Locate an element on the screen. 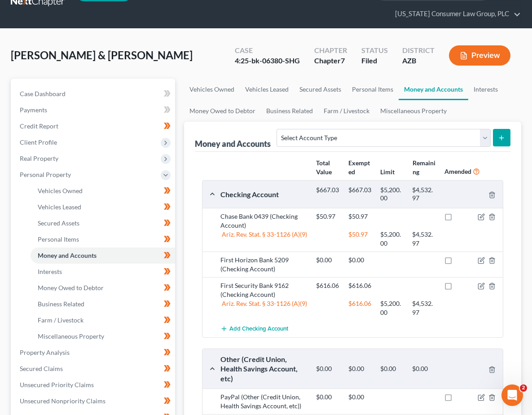  span: Payments is located at coordinates (33, 110).